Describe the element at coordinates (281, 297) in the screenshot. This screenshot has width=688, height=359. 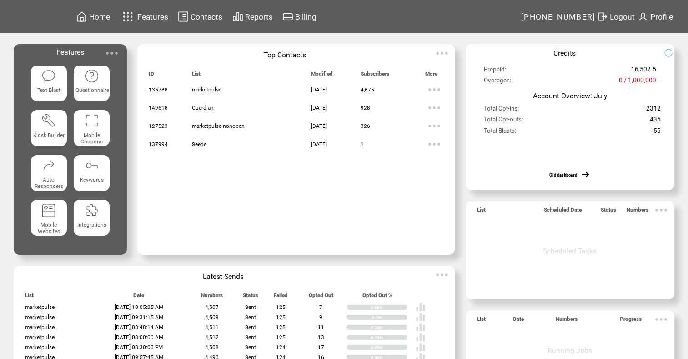
I see `span: Failed` at that location.